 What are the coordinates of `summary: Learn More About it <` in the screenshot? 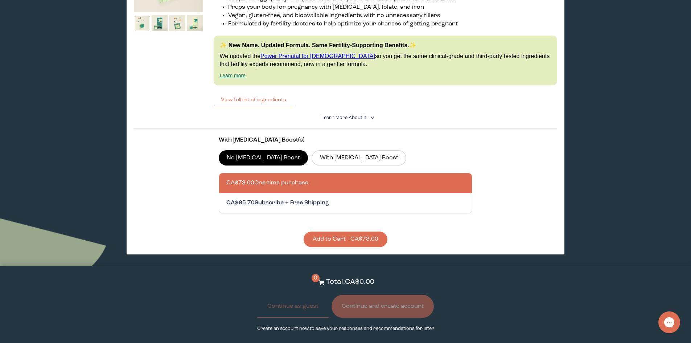 It's located at (345, 117).